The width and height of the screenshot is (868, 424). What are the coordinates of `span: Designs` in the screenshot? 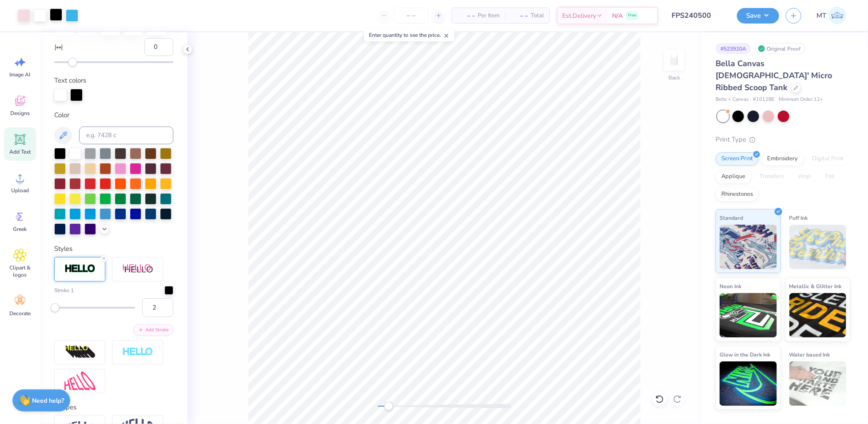 It's located at (20, 113).